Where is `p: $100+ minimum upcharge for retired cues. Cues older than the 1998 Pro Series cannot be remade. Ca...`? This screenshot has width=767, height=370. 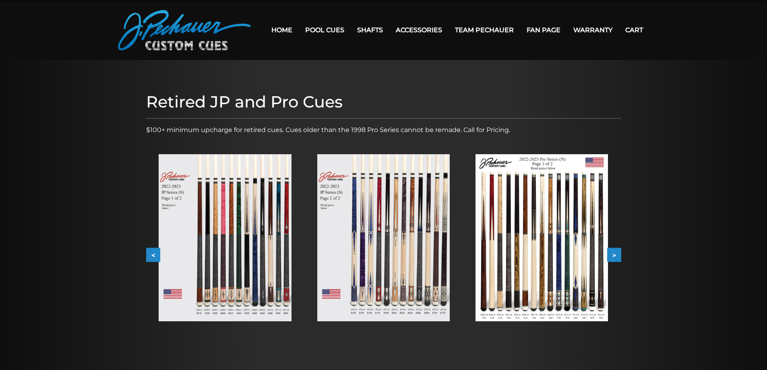 p: $100+ minimum upcharge for retired cues. Cues older than the 1998 Pro Series cannot be remade. Ca... is located at coordinates (384, 130).